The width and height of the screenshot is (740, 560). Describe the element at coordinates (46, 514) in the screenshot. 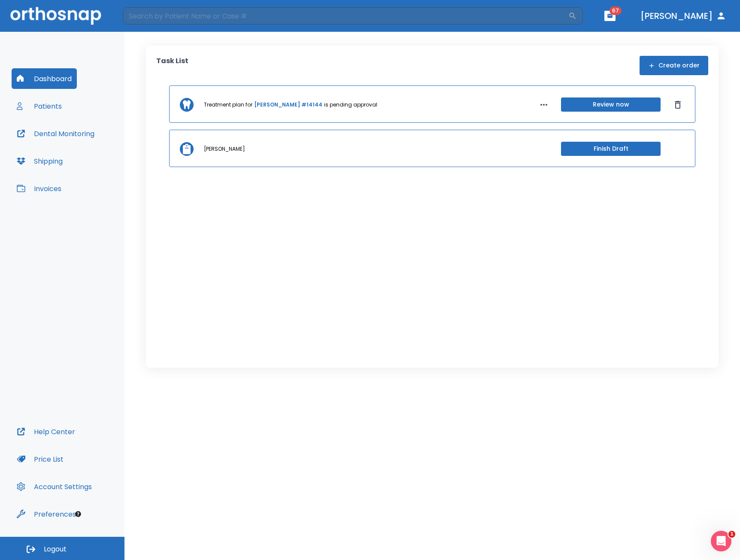

I see `a: Preferences` at that location.